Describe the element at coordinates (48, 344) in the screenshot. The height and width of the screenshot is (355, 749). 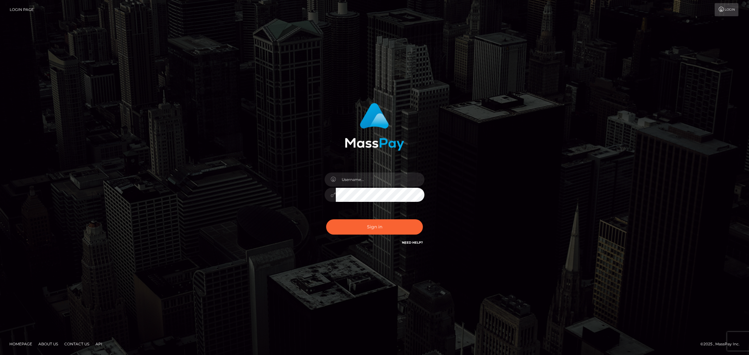
I see `a: About Us` at that location.